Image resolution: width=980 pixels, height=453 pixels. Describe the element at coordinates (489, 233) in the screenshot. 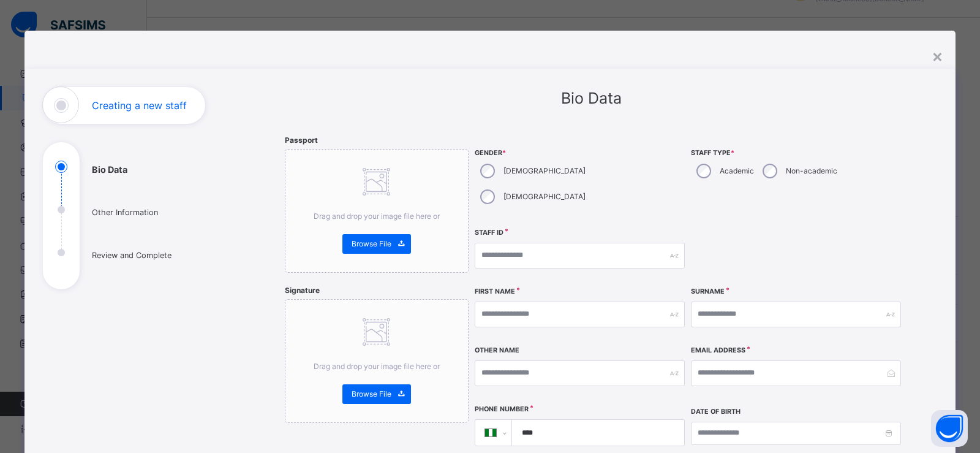

I see `label: Staff ID` at that location.